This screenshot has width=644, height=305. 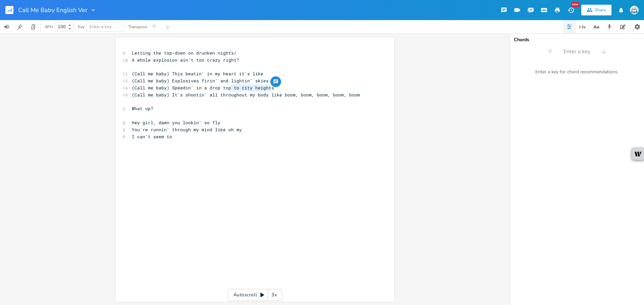 I want to click on span: (Call me baby) This beatin' in my heart it's like, so click(x=198, y=74).